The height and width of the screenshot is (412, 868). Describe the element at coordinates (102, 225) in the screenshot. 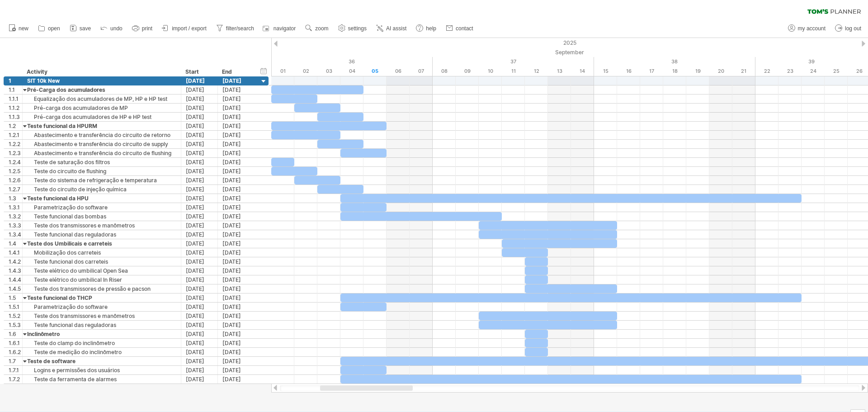

I see `div: Teste dos transmissores e manômetros` at that location.